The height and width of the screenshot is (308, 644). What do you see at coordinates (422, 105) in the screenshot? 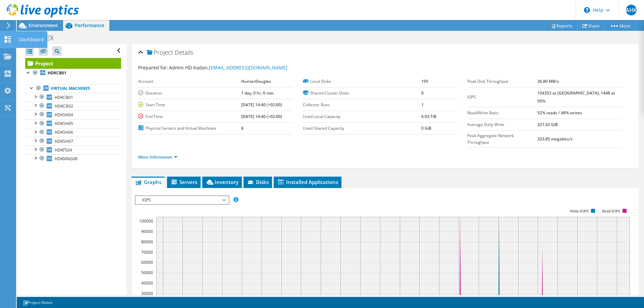
I see `b: 1` at bounding box center [422, 105].